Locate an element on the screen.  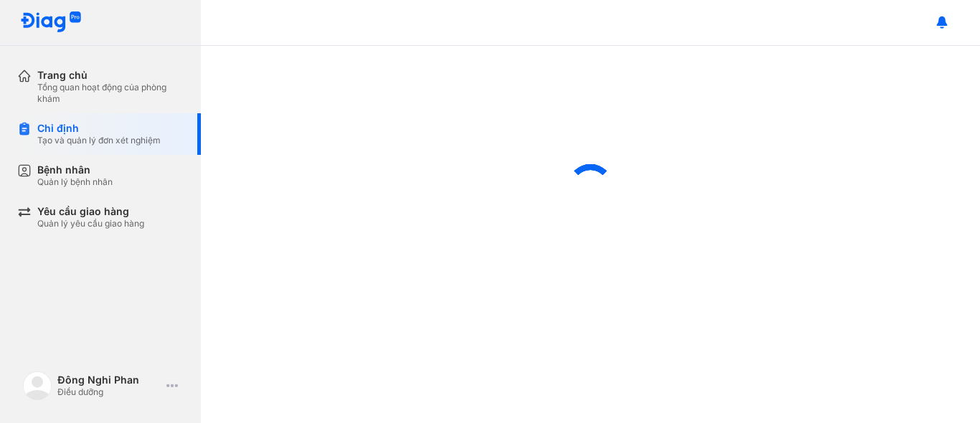
div: Bệnh nhân is located at coordinates (75, 170).